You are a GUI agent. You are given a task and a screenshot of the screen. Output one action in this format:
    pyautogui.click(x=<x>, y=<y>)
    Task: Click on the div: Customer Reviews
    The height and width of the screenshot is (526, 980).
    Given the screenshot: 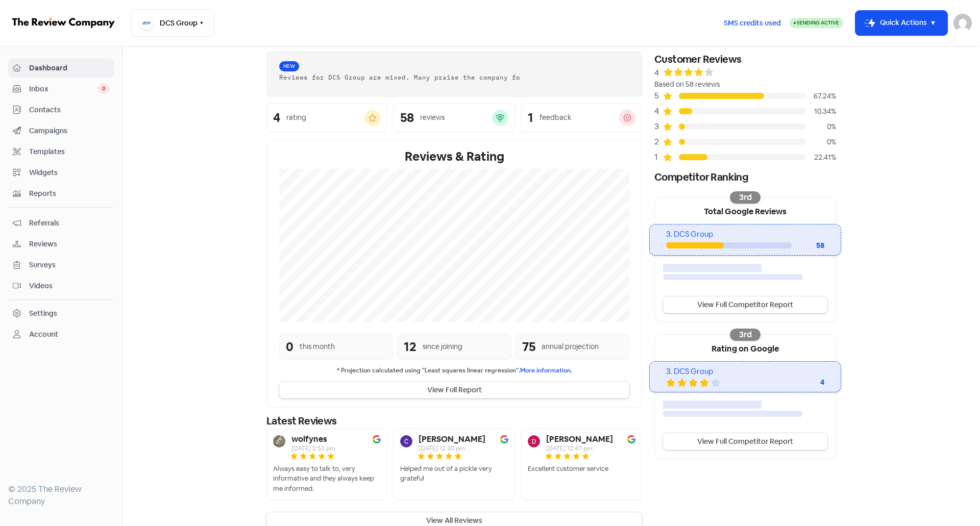 What is the action you would take?
    pyautogui.click(x=745, y=59)
    